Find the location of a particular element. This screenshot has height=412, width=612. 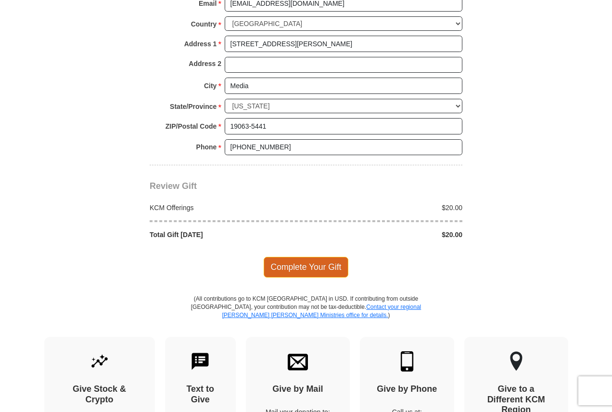

span: Review Gift is located at coordinates (173, 186).